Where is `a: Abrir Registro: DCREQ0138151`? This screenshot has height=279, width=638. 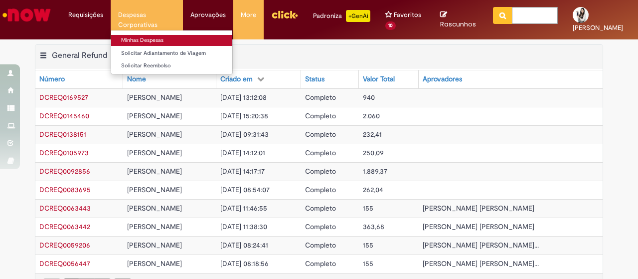 a: Abrir Registro: DCREQ0138151 is located at coordinates (63, 134).